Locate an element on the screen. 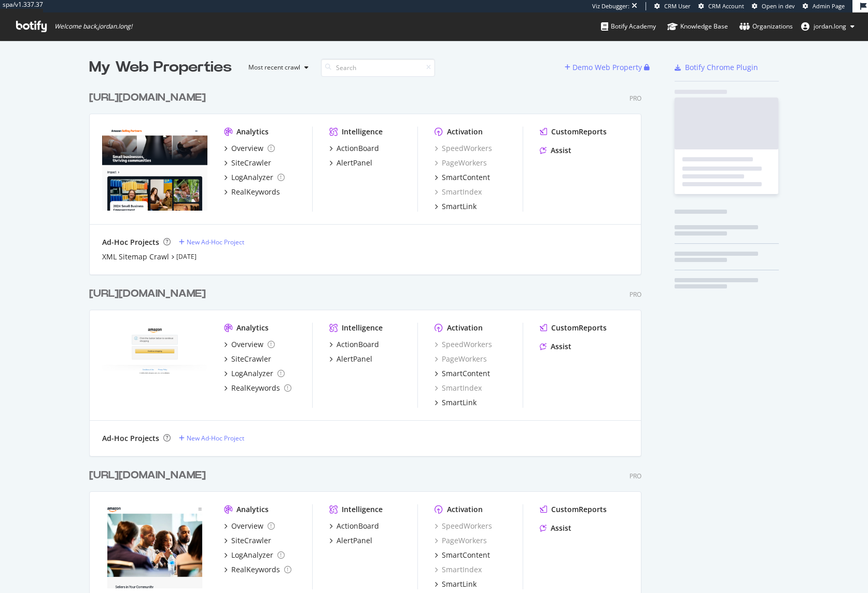 This screenshot has width=868, height=593. a: Demo Web Property is located at coordinates (604, 67).